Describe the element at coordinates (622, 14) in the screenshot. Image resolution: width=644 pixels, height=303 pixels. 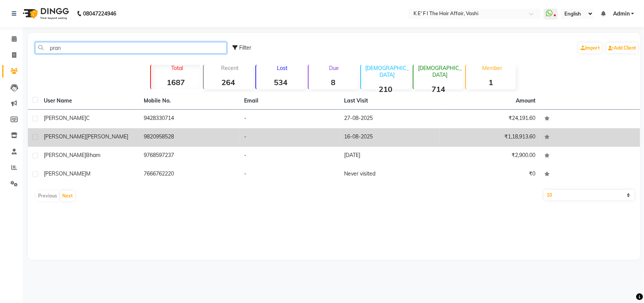
I see `span: Admin` at that location.